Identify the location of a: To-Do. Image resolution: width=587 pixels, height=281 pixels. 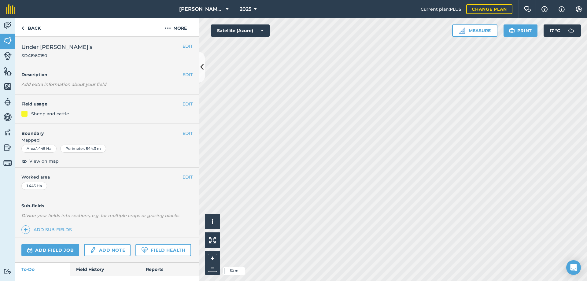
(42, 269).